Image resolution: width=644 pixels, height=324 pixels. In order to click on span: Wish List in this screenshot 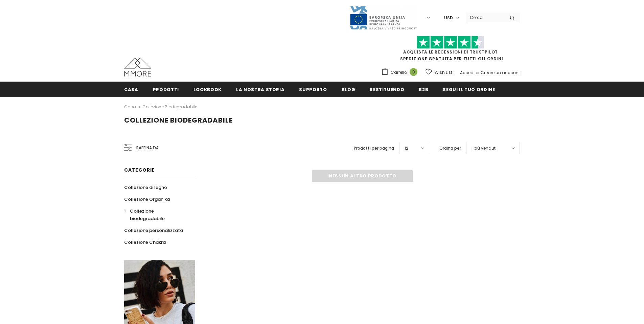, I will do `click(443, 73)`.